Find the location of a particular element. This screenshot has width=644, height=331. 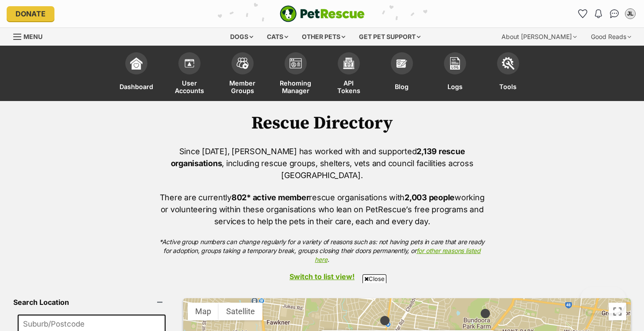

img: team-members-icon-5396bd8760b3fe7c0b43da4ab00e1e3bb1a5d9ba89233759b79545d2d3fc5d0d.svg is located at coordinates (242, 63).